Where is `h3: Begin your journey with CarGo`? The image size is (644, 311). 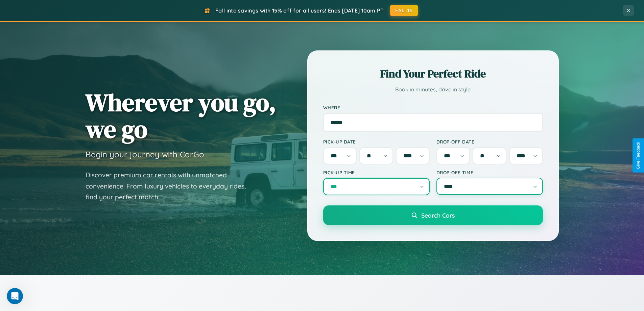
h3: Begin your journey with CarGo is located at coordinates (145, 154).